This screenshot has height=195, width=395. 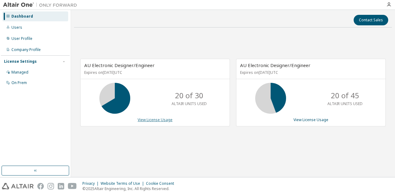 I want to click on div: User Profile, so click(x=22, y=39).